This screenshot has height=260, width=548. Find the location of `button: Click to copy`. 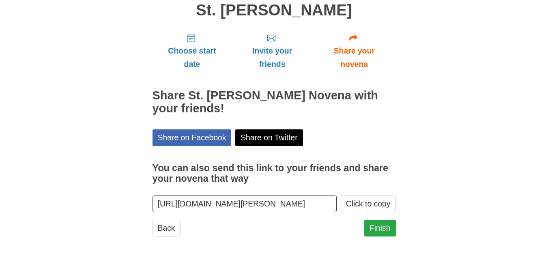

button: Click to copy is located at coordinates (368, 204).